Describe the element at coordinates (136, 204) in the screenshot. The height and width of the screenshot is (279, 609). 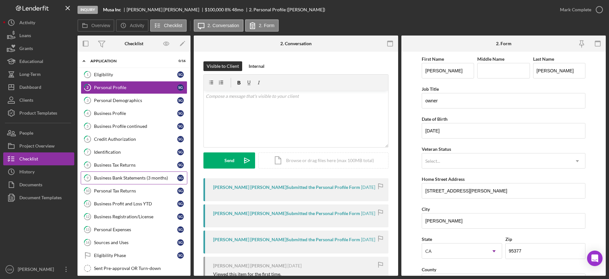
I see `div: Business Profit and Loss YTD` at that location.